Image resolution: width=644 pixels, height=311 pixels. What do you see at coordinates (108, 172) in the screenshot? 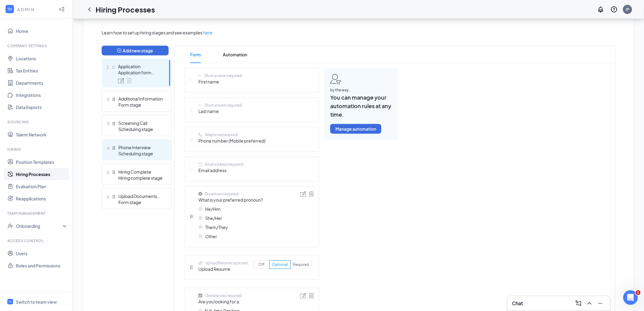
I see `span: 5` at bounding box center [108, 172].